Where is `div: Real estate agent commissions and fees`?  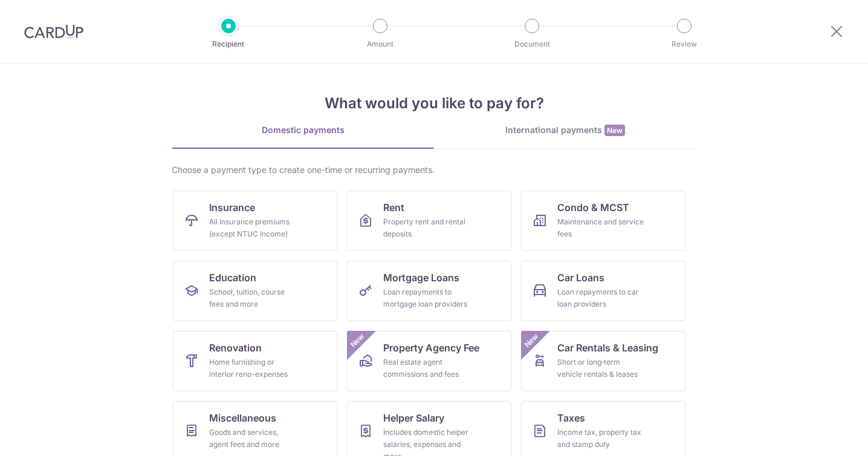
div: Real estate agent commissions and fees is located at coordinates (427, 368).